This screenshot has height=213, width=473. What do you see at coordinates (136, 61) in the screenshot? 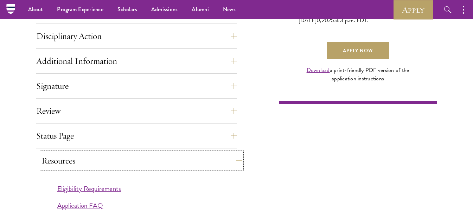
I see `button: Additional Information` at bounding box center [136, 61].